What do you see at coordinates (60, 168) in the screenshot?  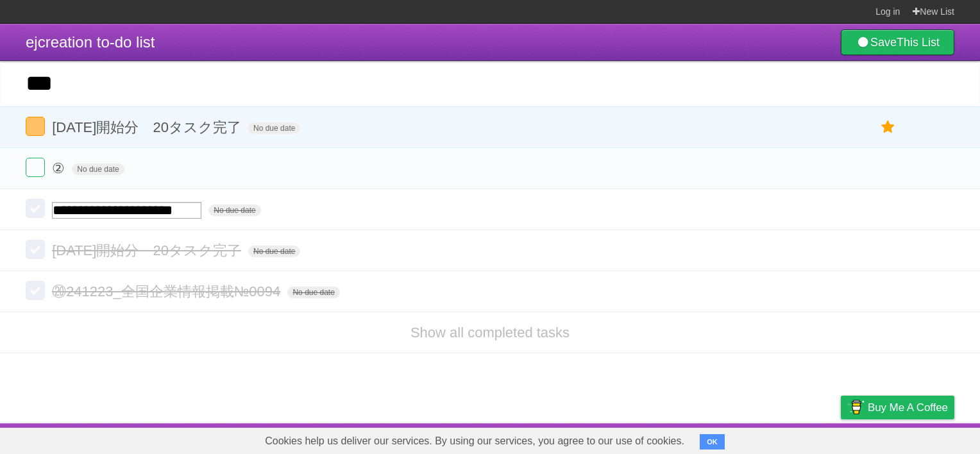 I see `span: ②` at bounding box center [60, 168].